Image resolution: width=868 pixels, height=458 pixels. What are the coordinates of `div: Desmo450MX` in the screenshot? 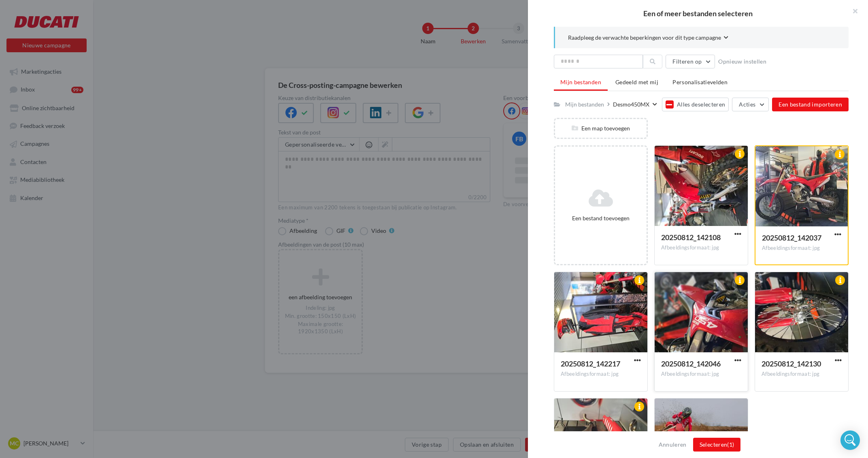 It's located at (631, 104).